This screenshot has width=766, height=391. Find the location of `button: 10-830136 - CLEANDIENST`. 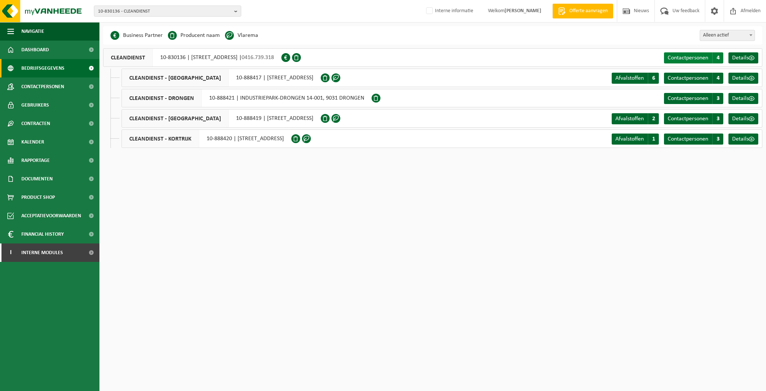

button: 10-830136 - CLEANDIENST is located at coordinates (168, 11).